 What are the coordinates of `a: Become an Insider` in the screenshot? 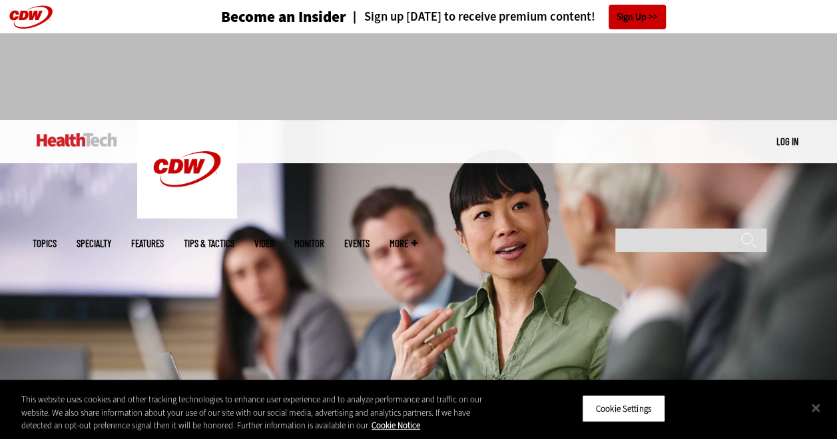 It's located at (258, 17).